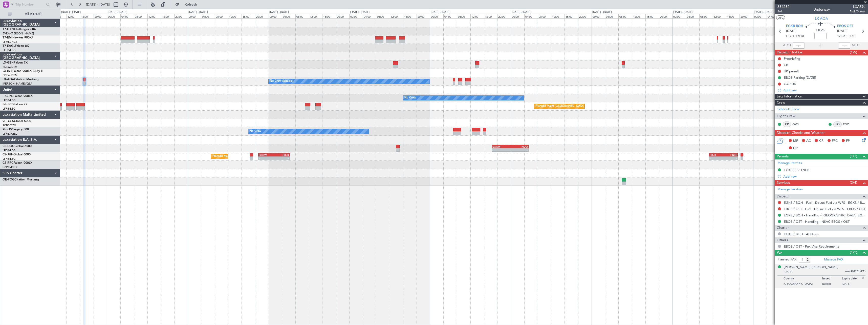 The width and height of the screenshot is (868, 325). Describe the element at coordinates (780, 252) in the screenshot. I see `span: Pax` at that location.